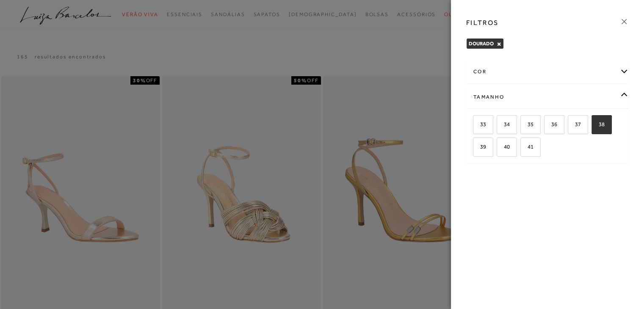 Image resolution: width=644 pixels, height=309 pixels. Describe the element at coordinates (527, 124) in the screenshot. I see `span: 35` at that location.